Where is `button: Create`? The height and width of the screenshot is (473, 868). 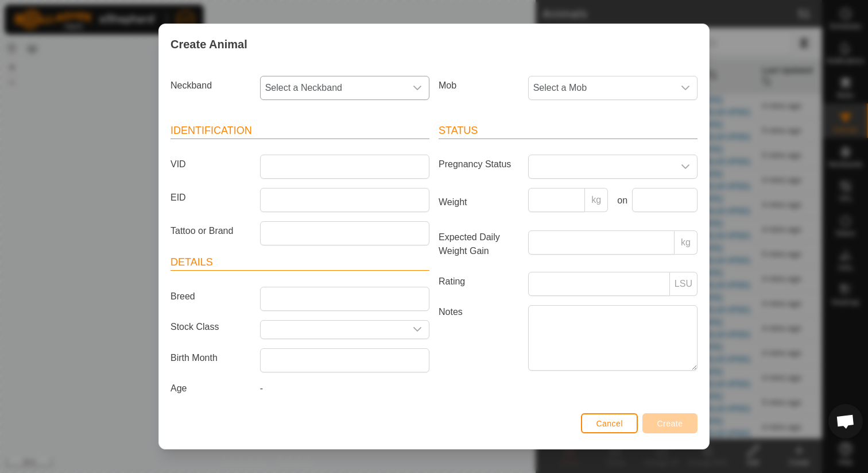 button: Create is located at coordinates (670, 423).